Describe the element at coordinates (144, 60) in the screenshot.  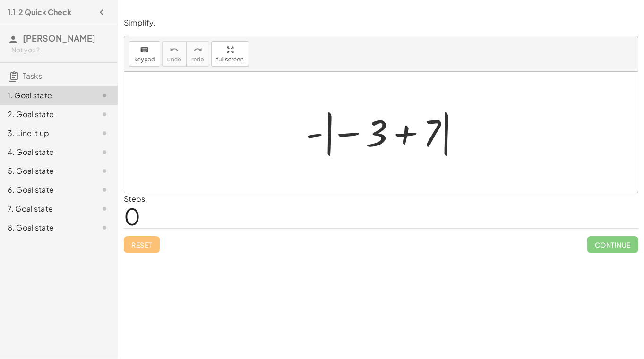
I see `span: keypad` at that location.